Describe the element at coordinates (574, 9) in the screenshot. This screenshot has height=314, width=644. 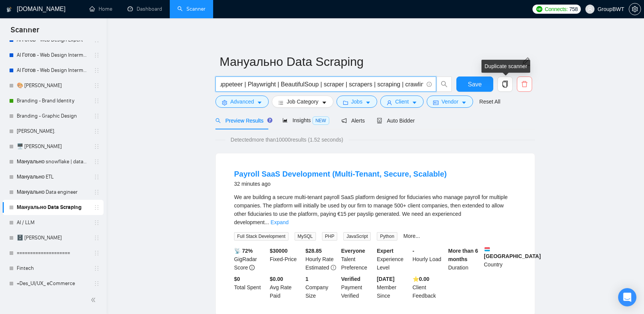
I see `span: 758` at that location.